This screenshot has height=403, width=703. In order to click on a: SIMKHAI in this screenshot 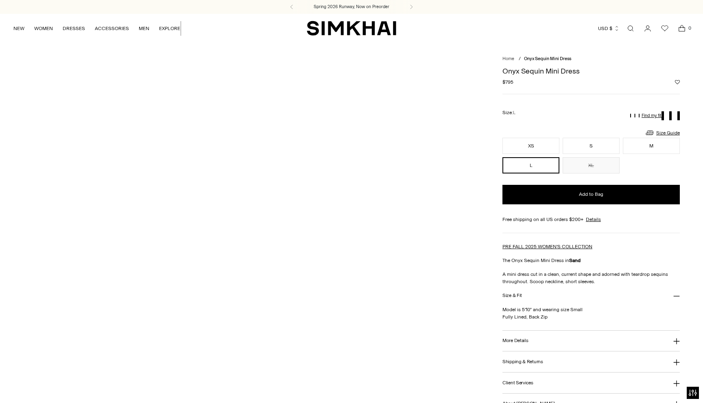, I will do `click(351, 28)`.